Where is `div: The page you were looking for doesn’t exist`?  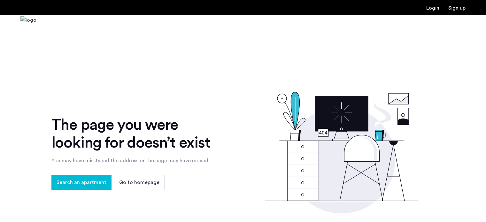 div: The page you were looking for doesn’t exist is located at coordinates (136, 134).